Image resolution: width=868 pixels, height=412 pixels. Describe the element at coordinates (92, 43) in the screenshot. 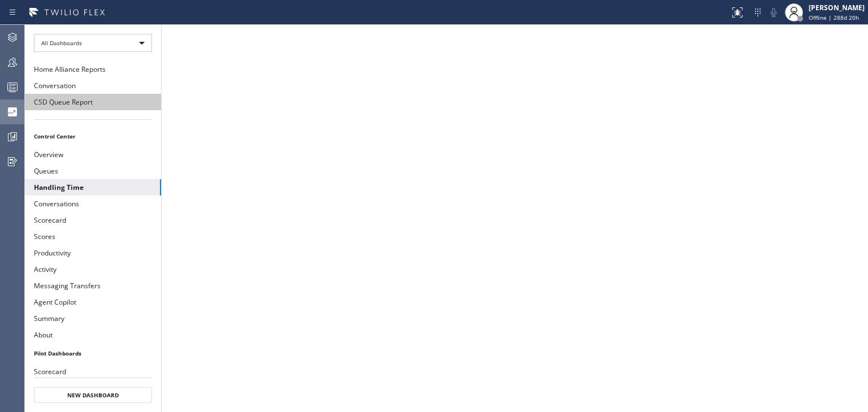

I see `div: All Dashboards` at that location.